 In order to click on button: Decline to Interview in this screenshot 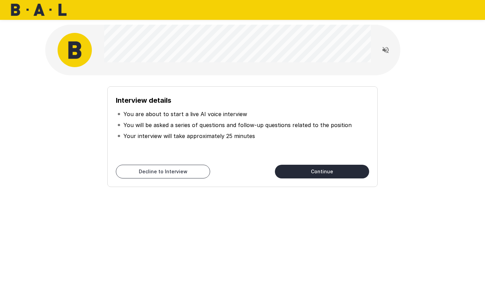, I will do `click(163, 172)`.